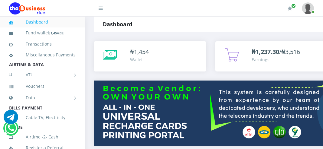 The image size is (323, 149). Describe the element at coordinates (276, 52) in the screenshot. I see `span: /₦3,516` at that location.